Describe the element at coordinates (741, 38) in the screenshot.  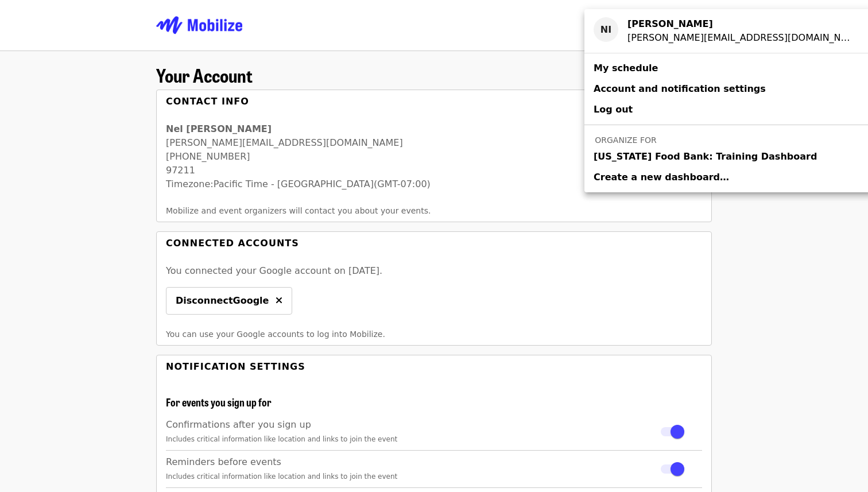
I see `div: cison@oregonfoodbank.org` at that location.